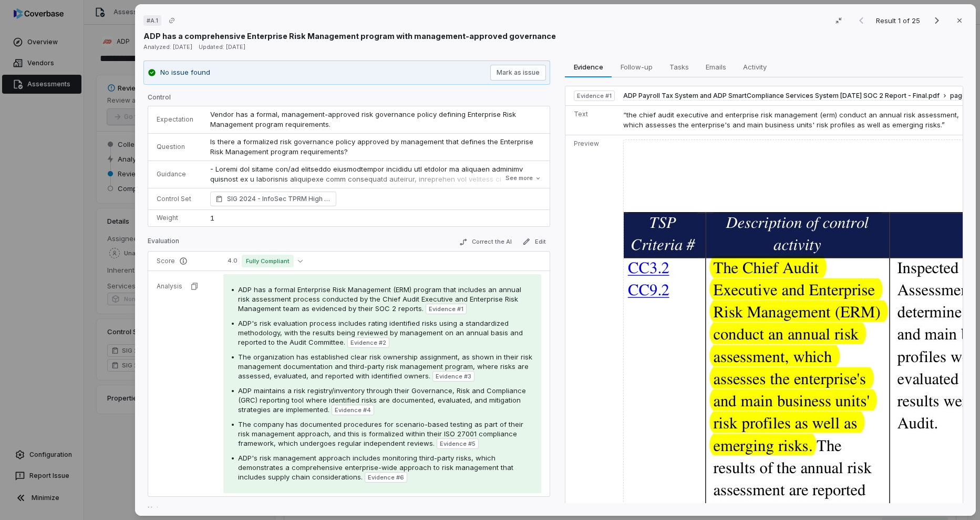  Describe the element at coordinates (679, 66) in the screenshot. I see `span: Tasks` at that location.